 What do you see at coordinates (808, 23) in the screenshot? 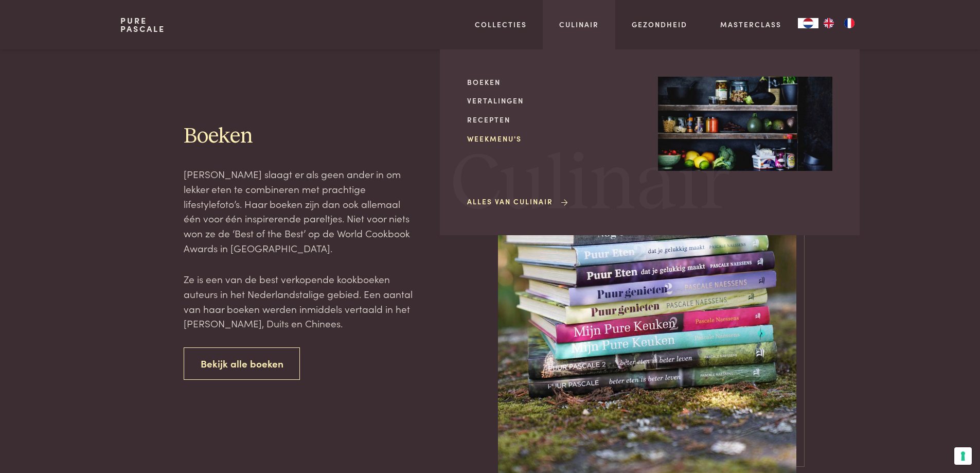
I see `a: NL` at bounding box center [808, 23].